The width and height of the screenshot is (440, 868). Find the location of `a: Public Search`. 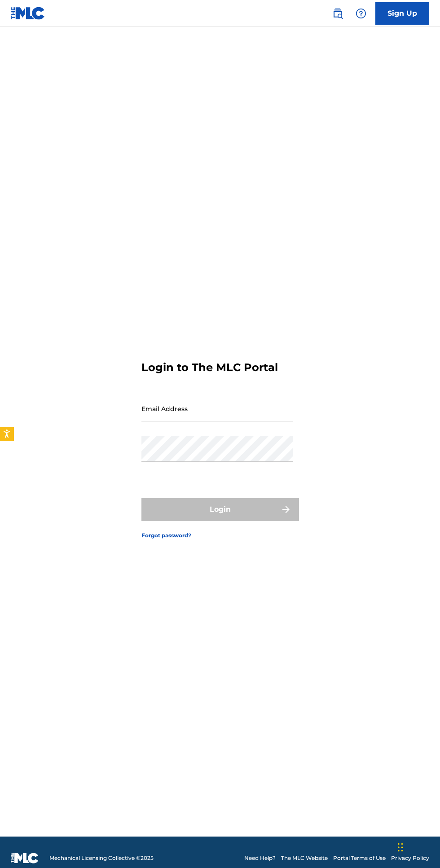

a: Public Search is located at coordinates (338, 14).